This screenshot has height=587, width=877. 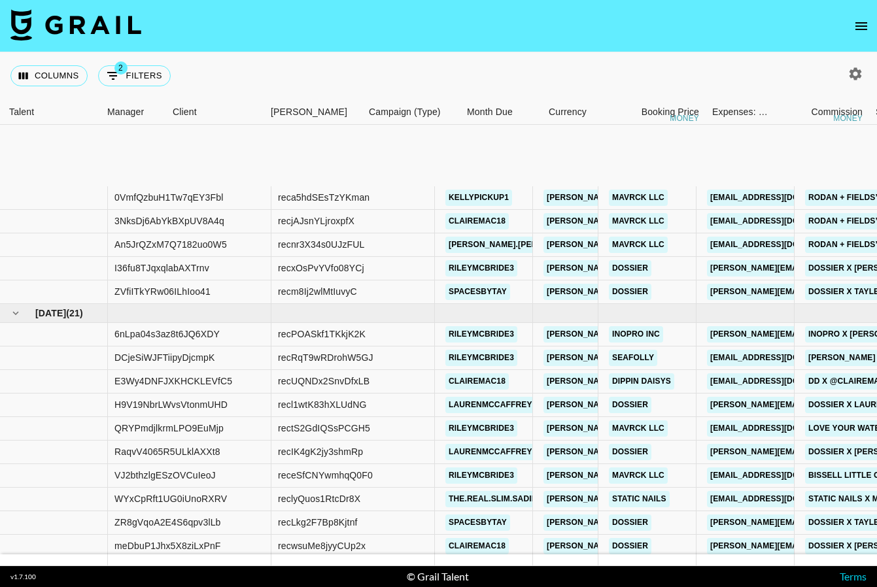 What do you see at coordinates (171, 405) in the screenshot?
I see `div: H9V19NbrLWvsVtonmUHD` at bounding box center [171, 405].